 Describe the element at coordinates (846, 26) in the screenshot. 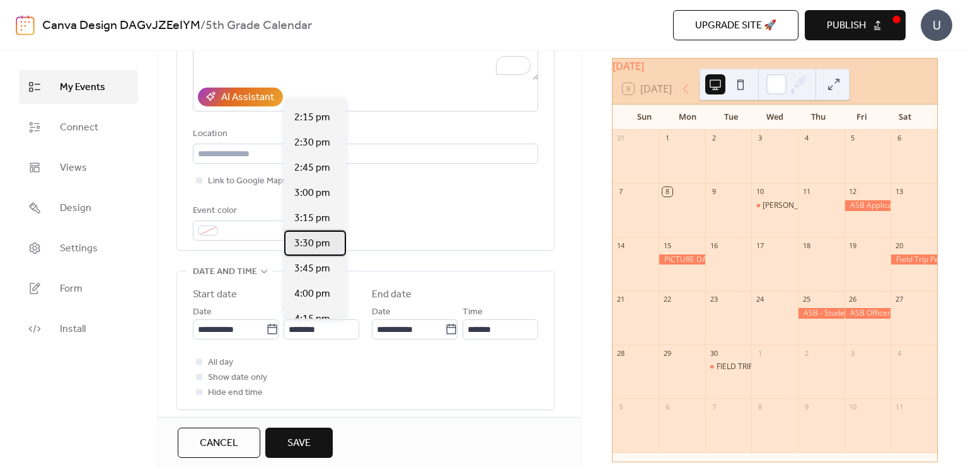

I see `span: Publish` at that location.